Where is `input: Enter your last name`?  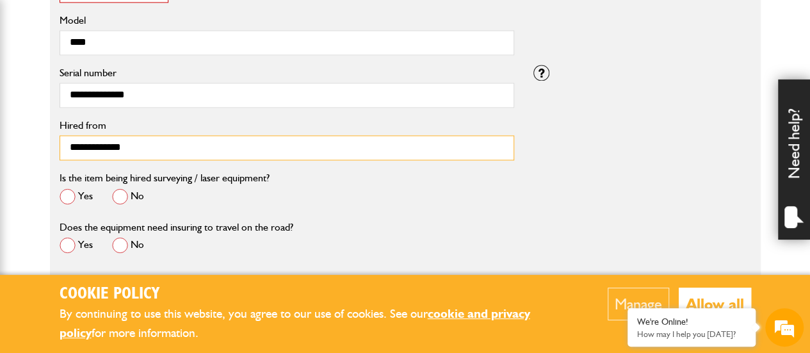
input: Enter your last name is located at coordinates (125, 132).